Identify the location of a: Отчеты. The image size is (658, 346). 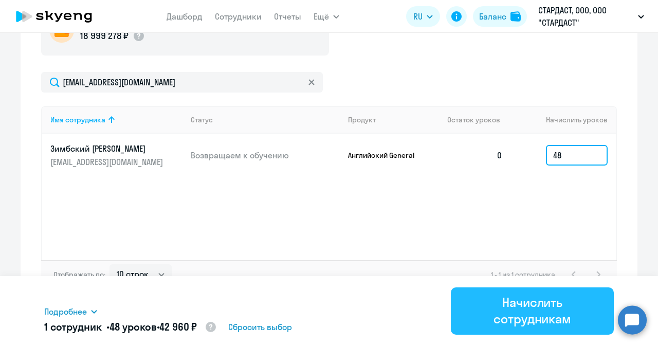
(287, 16).